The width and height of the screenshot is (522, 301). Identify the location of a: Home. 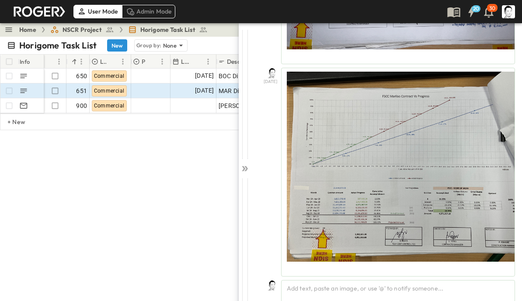
(28, 30).